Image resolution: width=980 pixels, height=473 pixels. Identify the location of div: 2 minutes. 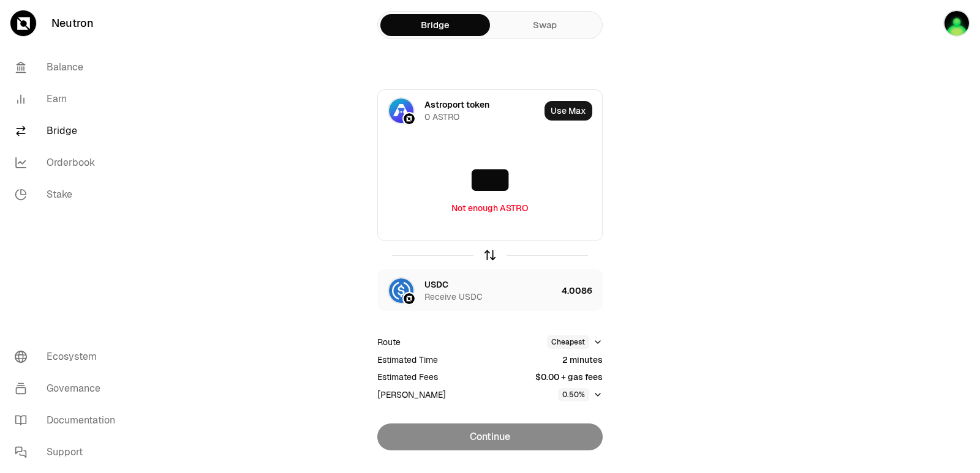
(583, 360).